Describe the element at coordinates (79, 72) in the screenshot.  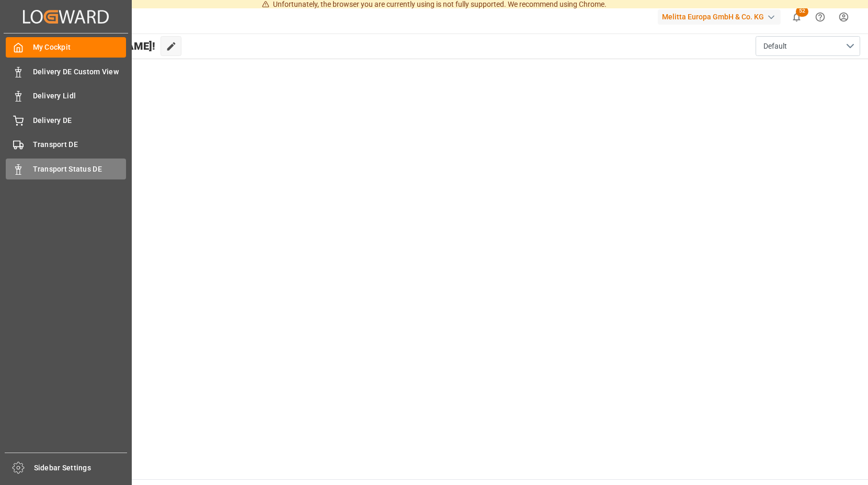
I see `span: Delivery DE Custom View` at that location.